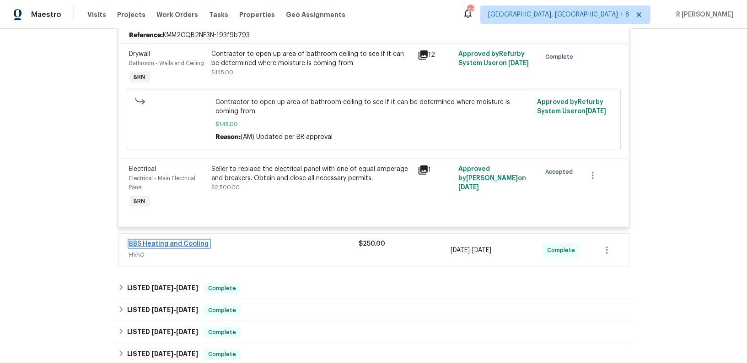  Describe the element at coordinates (97, 15) in the screenshot. I see `span: Visits` at that location.